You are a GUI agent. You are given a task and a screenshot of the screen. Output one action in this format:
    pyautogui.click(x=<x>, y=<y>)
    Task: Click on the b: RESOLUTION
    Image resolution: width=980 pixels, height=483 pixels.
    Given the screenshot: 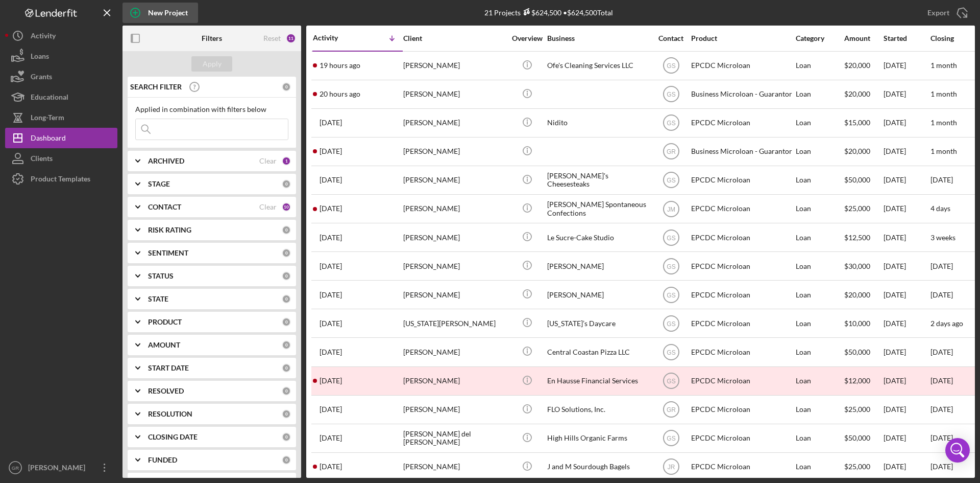 What is the action you would take?
    pyautogui.click(x=170, y=414)
    